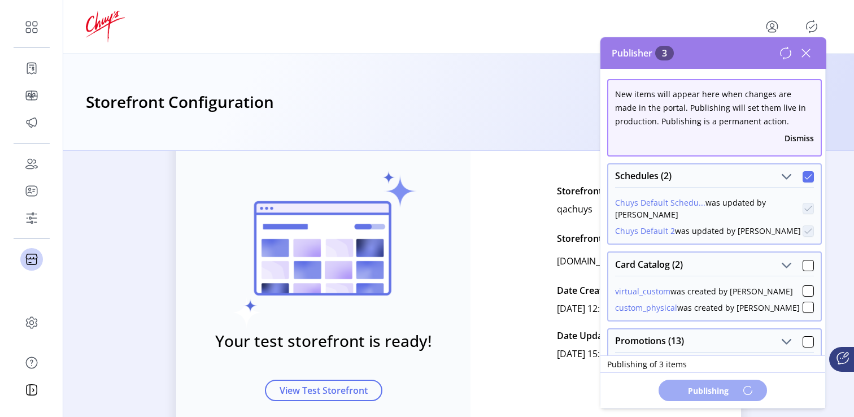 This screenshot has height=417, width=854. I want to click on span: Promotions (13), so click(649, 340).